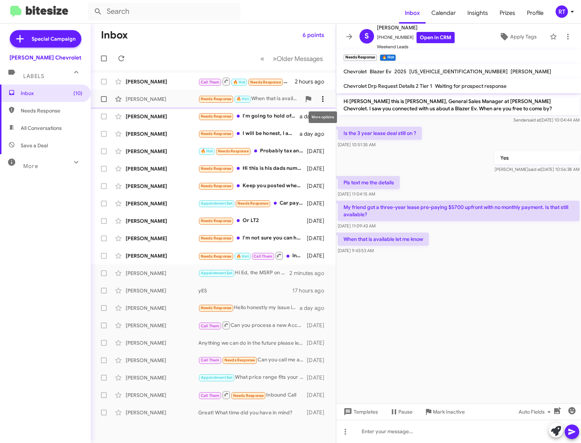  What do you see at coordinates (78, 93) in the screenshot?
I see `span: (10)` at bounding box center [78, 93].